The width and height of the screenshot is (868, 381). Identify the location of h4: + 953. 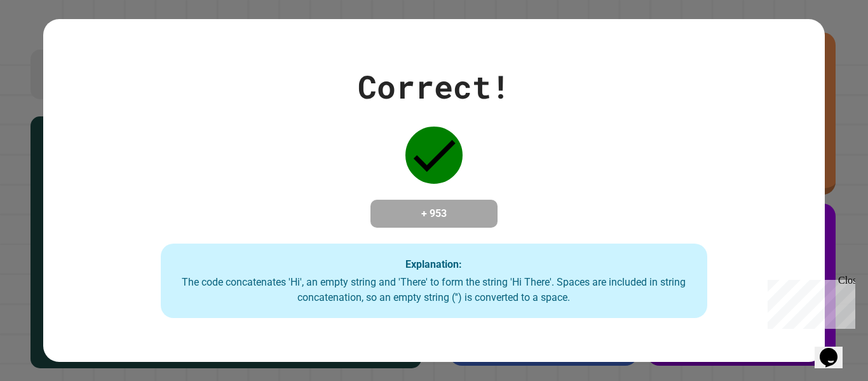
(434, 214).